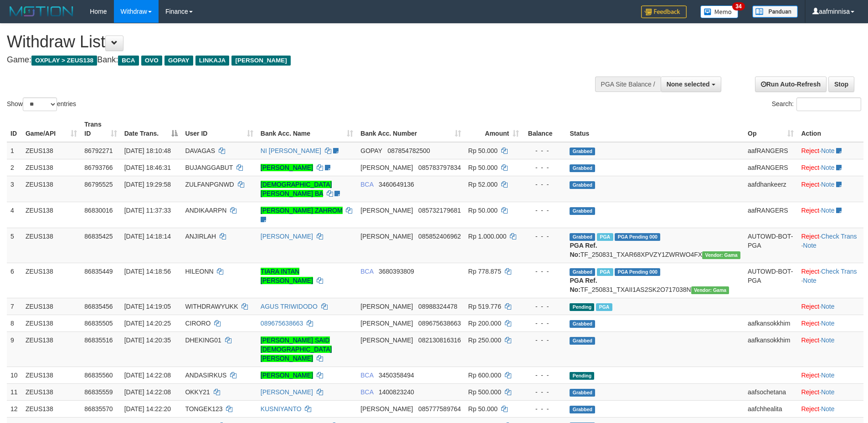 The image size is (868, 423). Describe the element at coordinates (199, 271) in the screenshot. I see `span: HILEONN` at that location.